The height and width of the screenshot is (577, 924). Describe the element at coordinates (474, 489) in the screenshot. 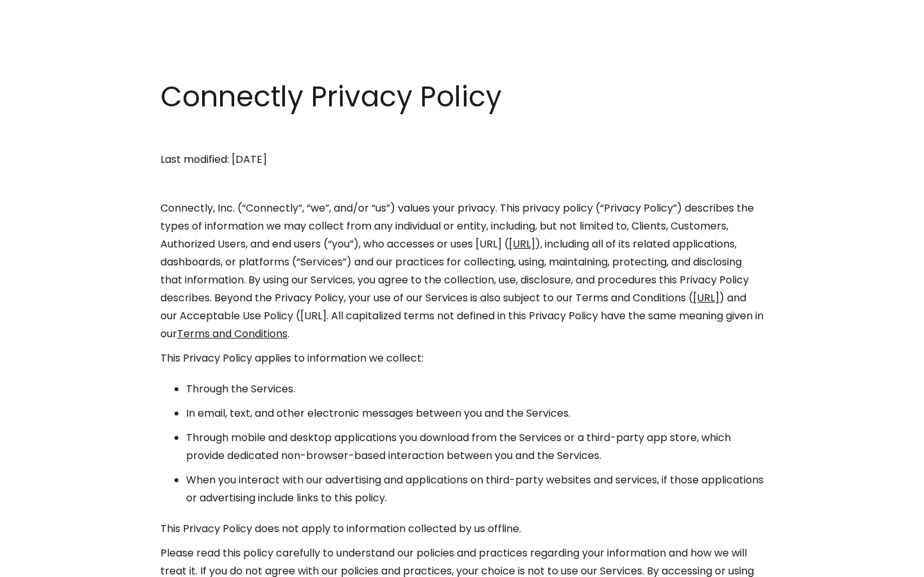

I see `li: When you interact with our advertising and applications on third-party websites and services, if ...` at that location.